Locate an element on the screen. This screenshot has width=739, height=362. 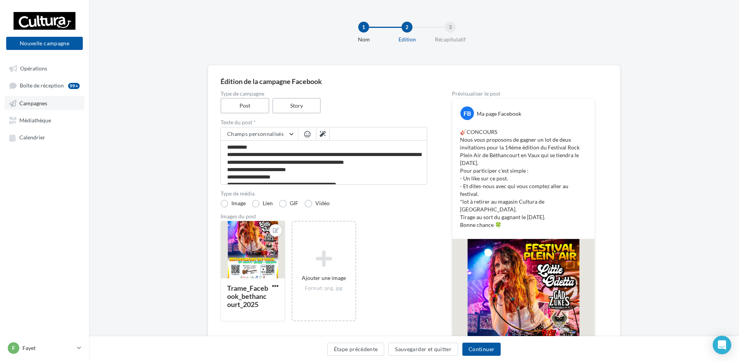
div: Récapitulatif is located at coordinates (451, 39).